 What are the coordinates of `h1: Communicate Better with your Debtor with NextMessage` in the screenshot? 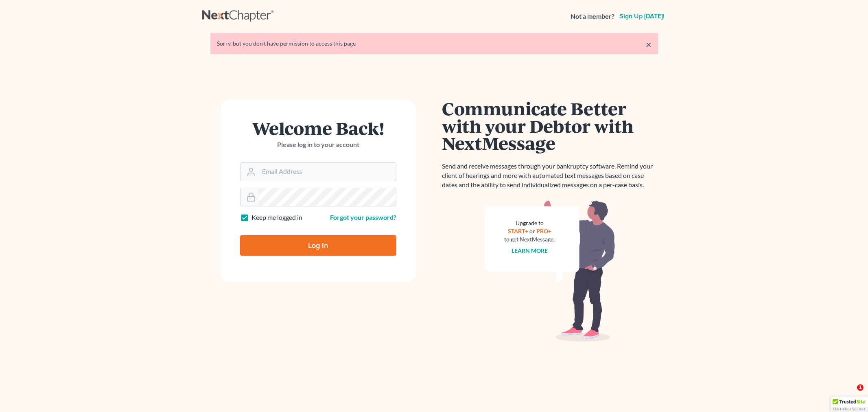 It's located at (550, 125).